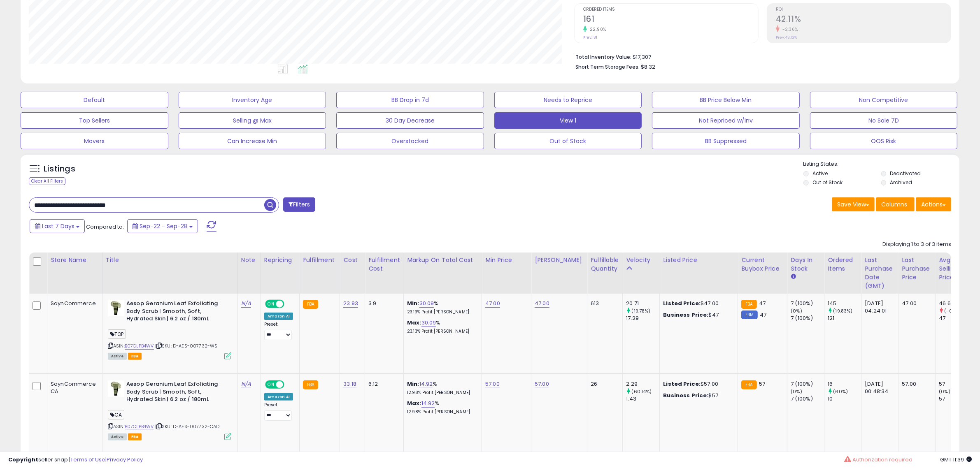 This screenshot has width=980, height=468. What do you see at coordinates (75, 460) in the screenshot?
I see `div: seller snap | |` at bounding box center [75, 460].